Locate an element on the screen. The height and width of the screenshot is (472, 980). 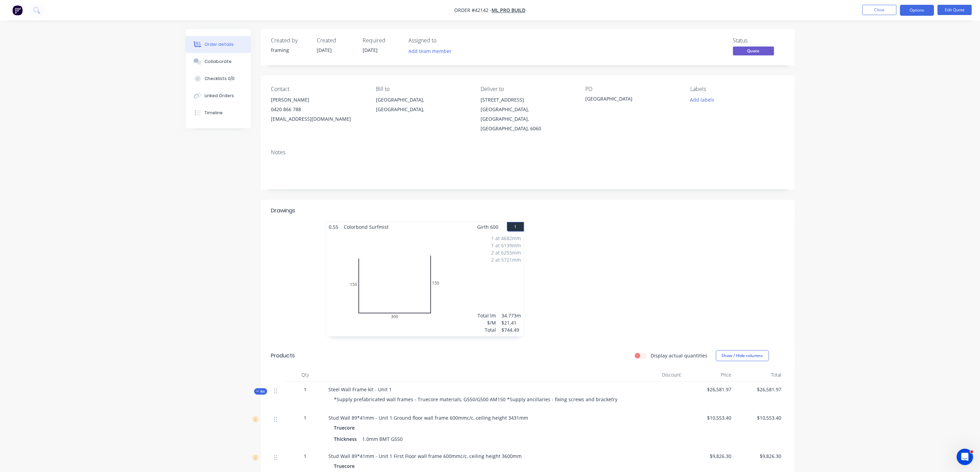
span: Steel Wall Frame kit - Unit 1 is located at coordinates (360, 389).